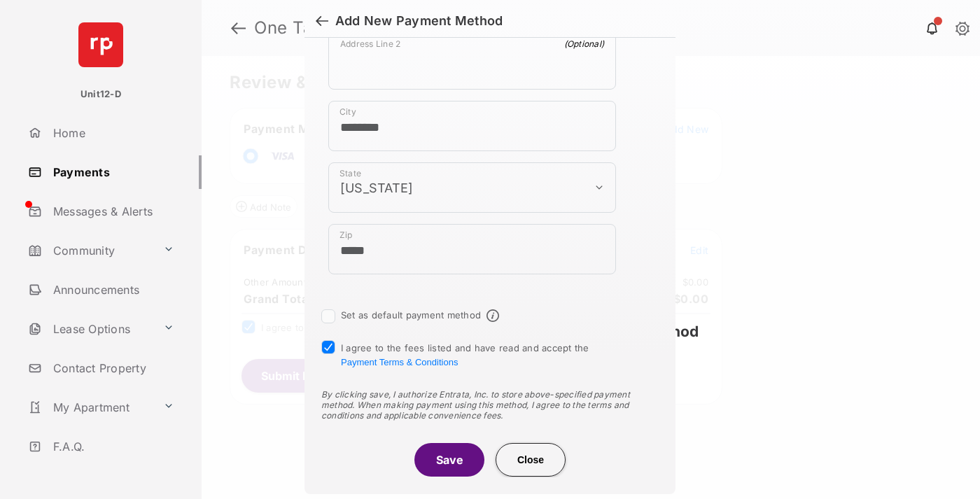  What do you see at coordinates (531, 460) in the screenshot?
I see `button: Close` at bounding box center [531, 460].